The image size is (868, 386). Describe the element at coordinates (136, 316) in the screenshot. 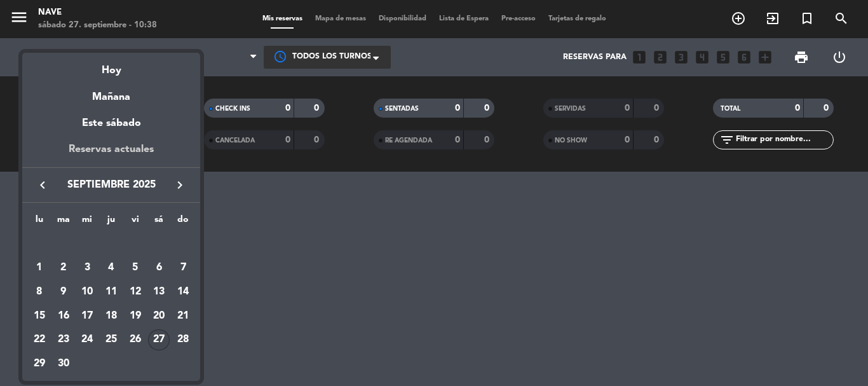

I see `td: 19 de septiembre de 2025` at that location.